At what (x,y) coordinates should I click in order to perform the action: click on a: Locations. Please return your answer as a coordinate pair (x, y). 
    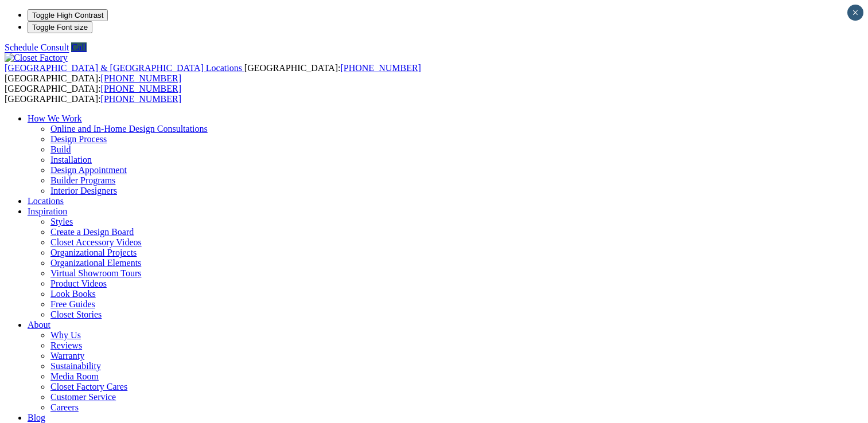
    Looking at the image, I should click on (45, 201).